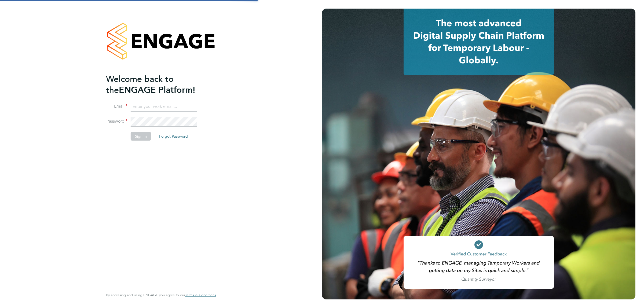 Image resolution: width=644 pixels, height=308 pixels. I want to click on h2: ENGAGE Platform!, so click(159, 85).